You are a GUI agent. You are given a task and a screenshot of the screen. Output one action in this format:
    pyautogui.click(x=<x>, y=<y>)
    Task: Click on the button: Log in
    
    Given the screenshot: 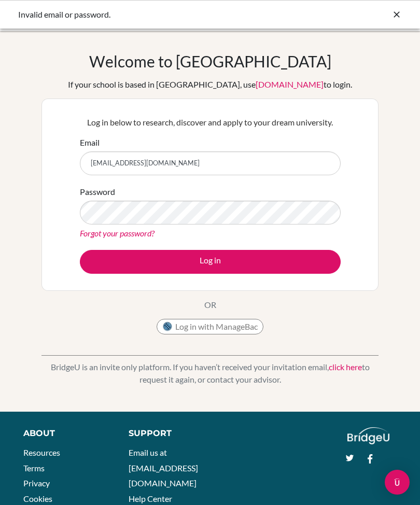 What is the action you would take?
    pyautogui.click(x=210, y=261)
    